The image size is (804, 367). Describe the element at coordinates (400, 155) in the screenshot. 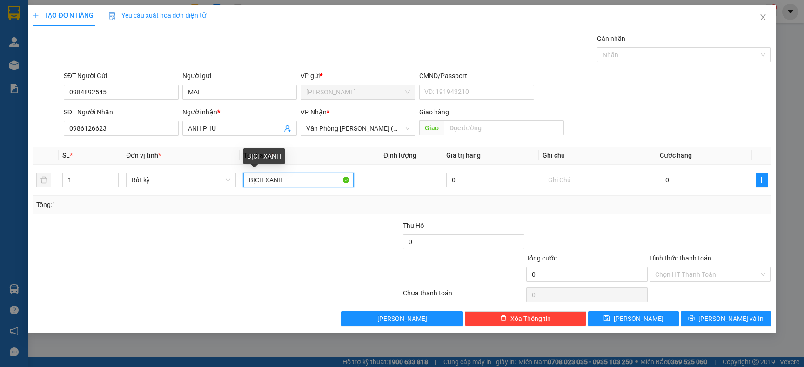

I see `span: Định lượng` at that location.